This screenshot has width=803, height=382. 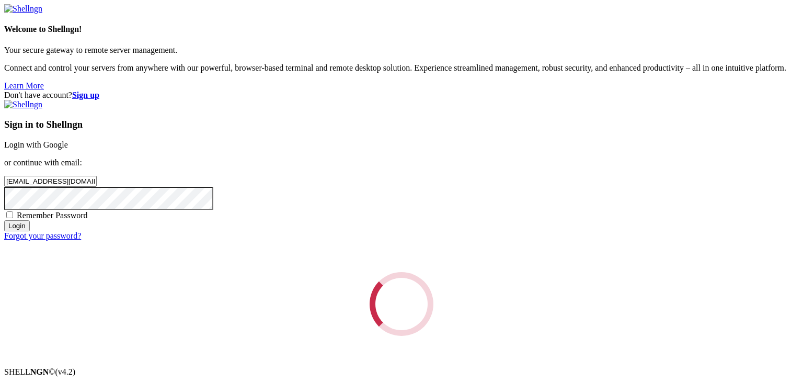 What do you see at coordinates (36, 144) in the screenshot?
I see `a: Login with Google` at bounding box center [36, 144].